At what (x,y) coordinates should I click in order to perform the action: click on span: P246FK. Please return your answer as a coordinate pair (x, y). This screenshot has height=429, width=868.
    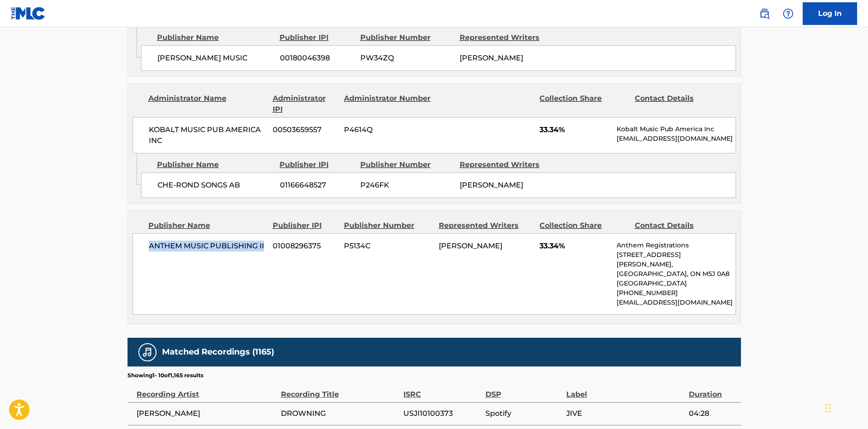
    Looking at the image, I should click on (407, 185).